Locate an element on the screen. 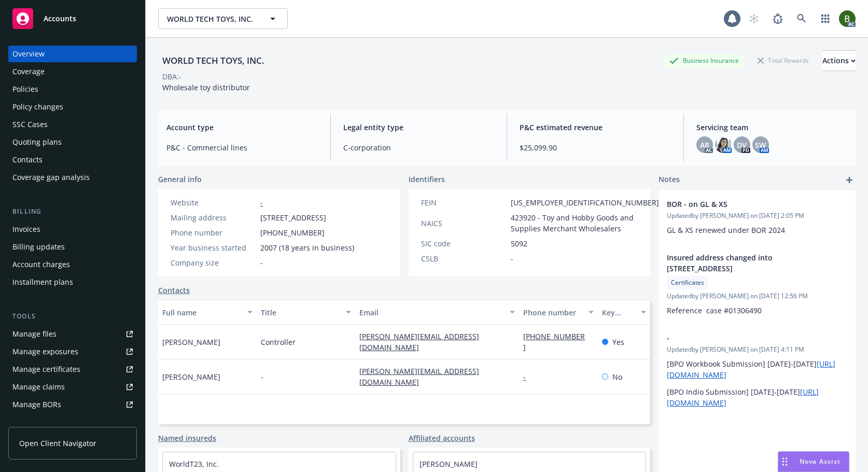 The width and height of the screenshot is (868, 472). span: Identifiers is located at coordinates (427, 179).